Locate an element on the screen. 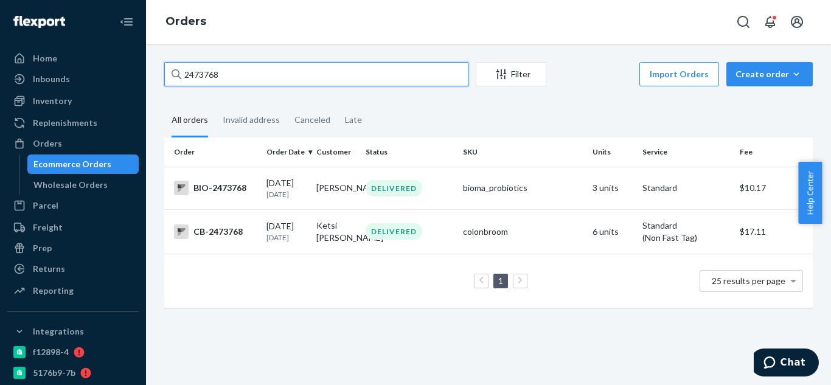 The width and height of the screenshot is (831, 385). td: $17.11 is located at coordinates (774, 231).